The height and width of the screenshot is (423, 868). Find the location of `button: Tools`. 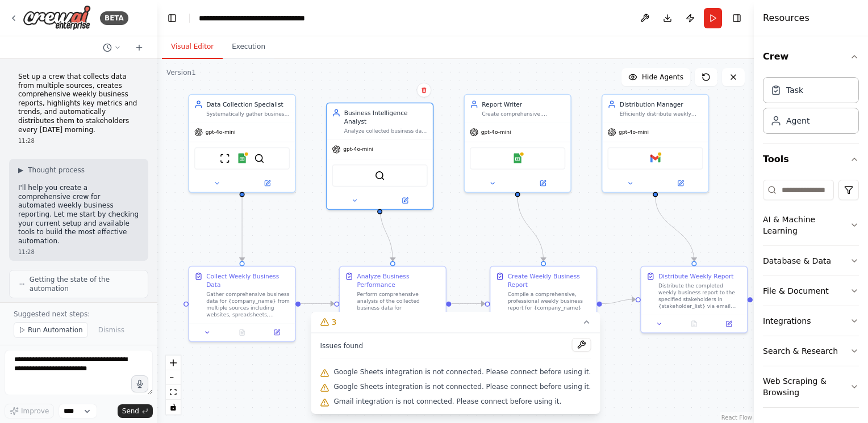

button: Tools is located at coordinates (810, 160).